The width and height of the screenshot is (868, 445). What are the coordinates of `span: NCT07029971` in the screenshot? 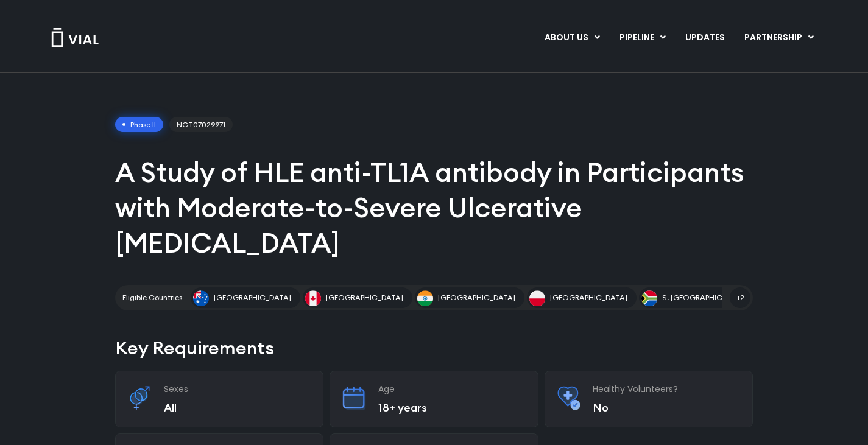 It's located at (201, 125).